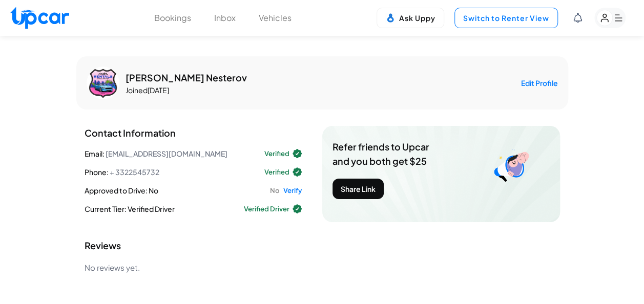 This screenshot has height=304, width=644. What do you see at coordinates (193, 133) in the screenshot?
I see `h2: Contact Information` at bounding box center [193, 133].